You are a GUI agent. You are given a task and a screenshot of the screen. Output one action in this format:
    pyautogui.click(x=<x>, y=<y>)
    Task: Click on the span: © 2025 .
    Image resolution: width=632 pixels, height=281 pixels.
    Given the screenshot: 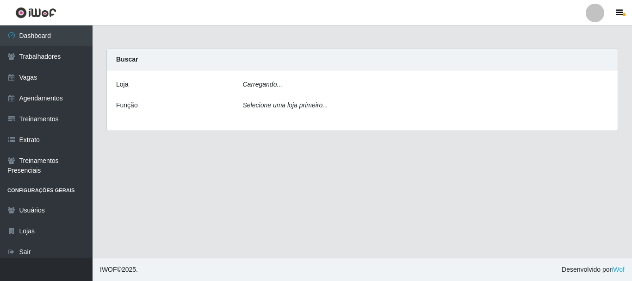 What is the action you would take?
    pyautogui.click(x=119, y=269)
    